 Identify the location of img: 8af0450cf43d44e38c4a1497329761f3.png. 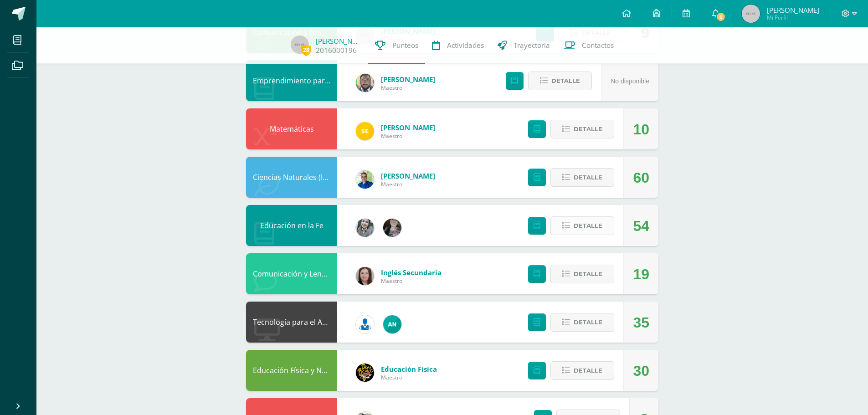
(365, 276).